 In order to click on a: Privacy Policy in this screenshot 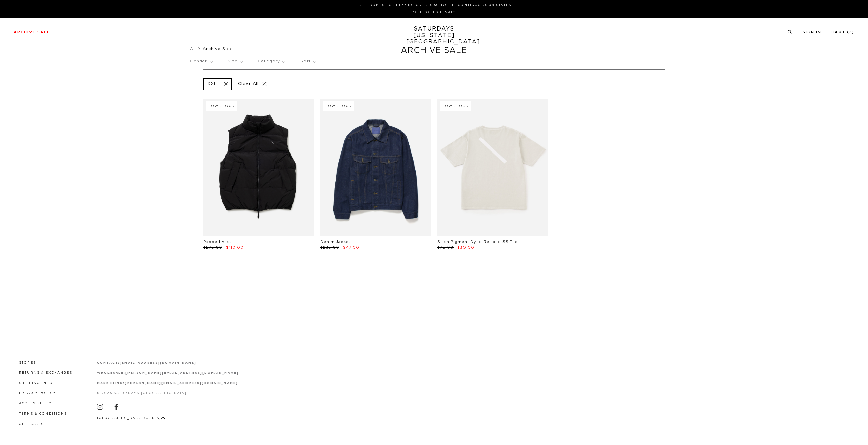, I will do `click(38, 393)`.